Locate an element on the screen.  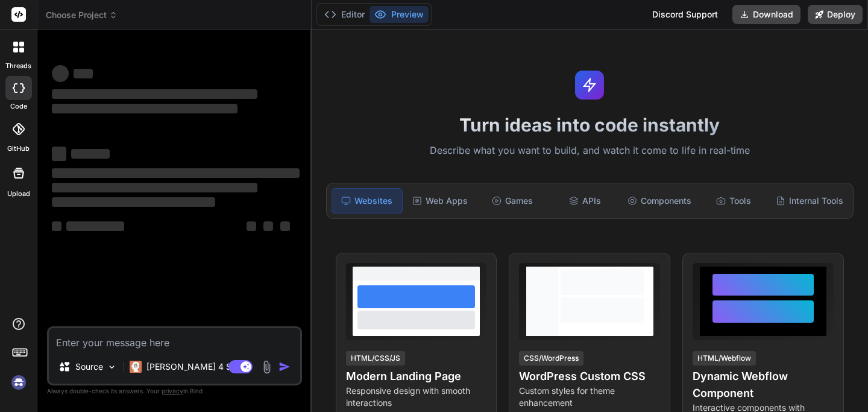
div: Internal Tools is located at coordinates (810, 201).